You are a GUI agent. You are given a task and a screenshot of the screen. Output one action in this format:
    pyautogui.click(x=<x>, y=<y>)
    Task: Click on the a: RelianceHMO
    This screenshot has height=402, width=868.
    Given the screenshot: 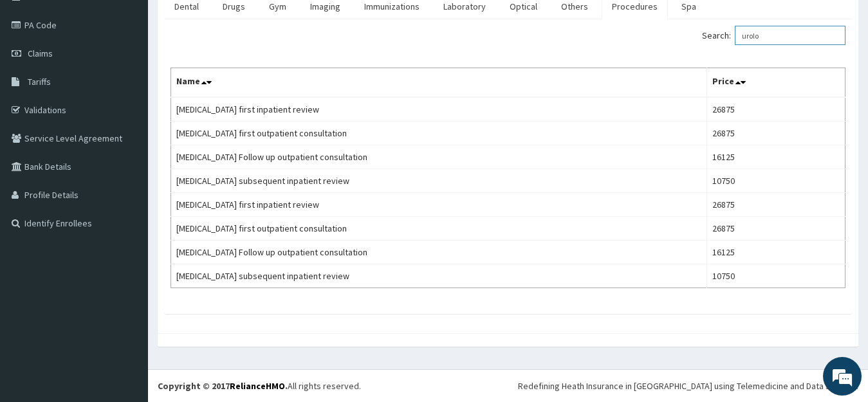 What is the action you would take?
    pyautogui.click(x=257, y=386)
    